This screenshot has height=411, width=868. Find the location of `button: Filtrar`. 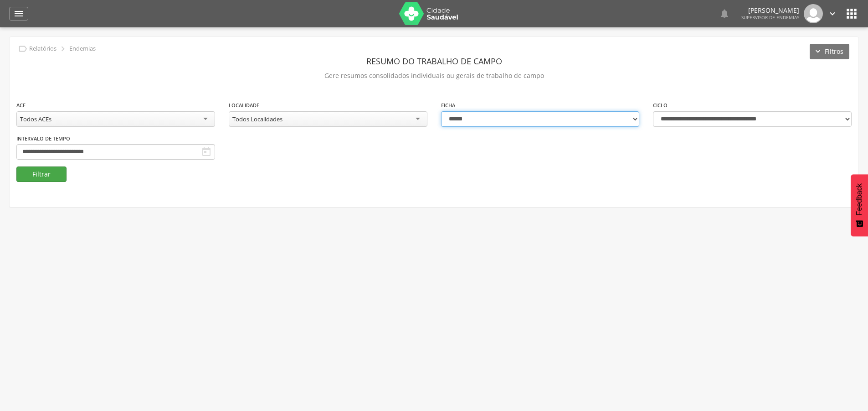

button: Filtrar is located at coordinates (42, 174).